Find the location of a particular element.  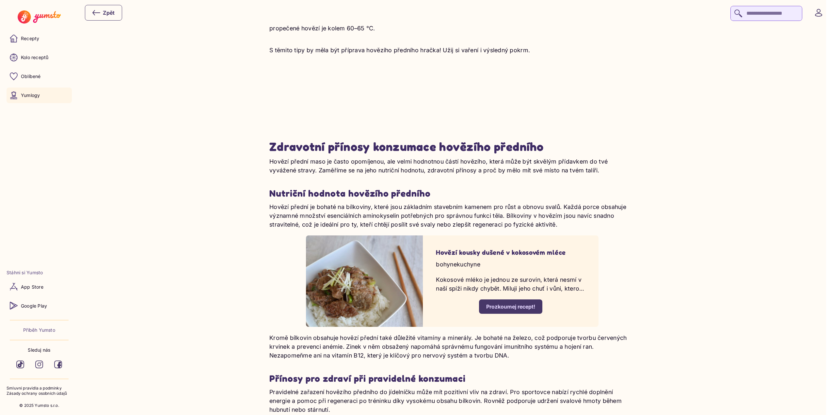

p: Smluvní pravidla a podmínky is located at coordinates (39, 388).